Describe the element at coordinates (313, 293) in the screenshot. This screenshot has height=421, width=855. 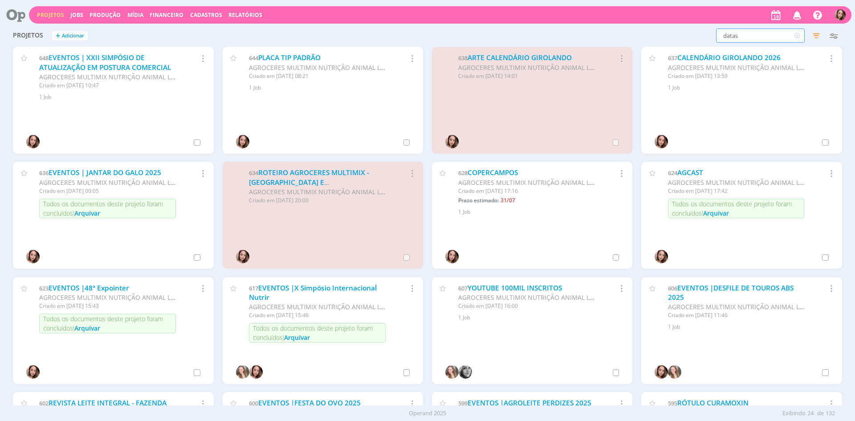
I see `a: EVENTOS |X Simpósio Internacional Nutrir` at that location.